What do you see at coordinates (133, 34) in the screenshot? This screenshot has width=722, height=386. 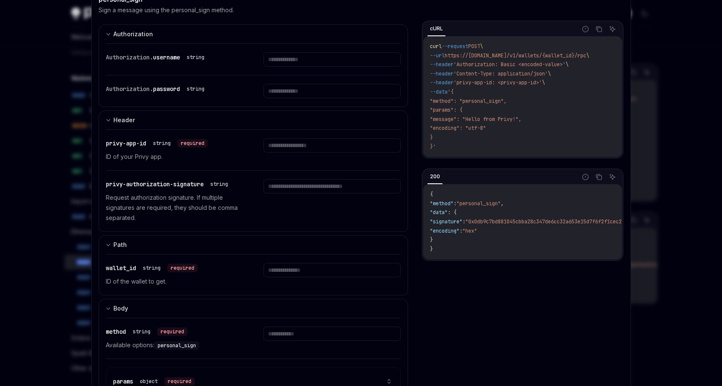 I see `div: Authorization` at bounding box center [133, 34].